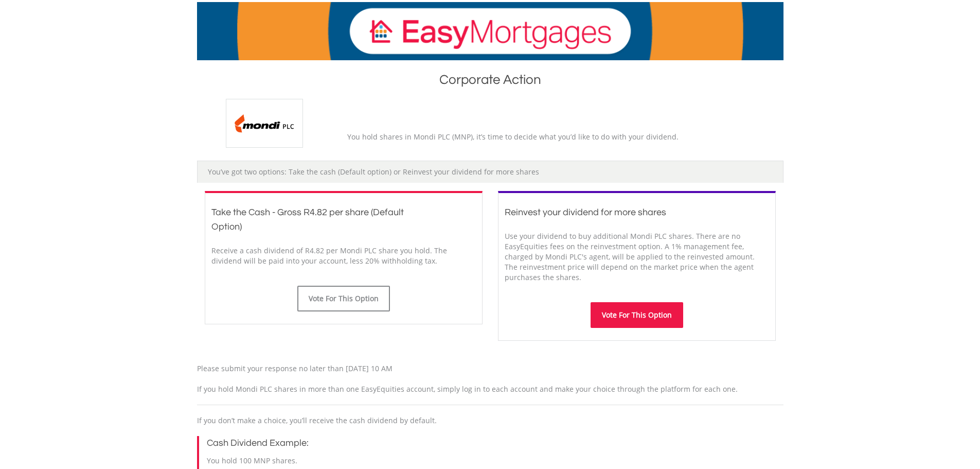  I want to click on h3: Cash Dividend Example:, so click(495, 443).